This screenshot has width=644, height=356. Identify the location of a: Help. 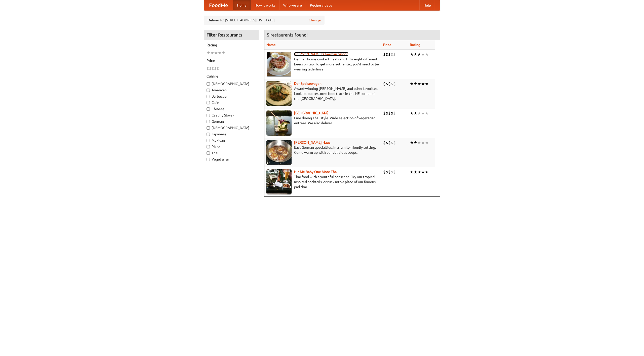
(427, 5).